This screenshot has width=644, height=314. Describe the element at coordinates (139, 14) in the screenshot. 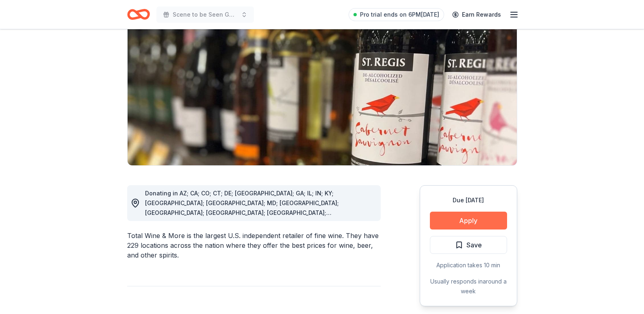

I see `a: Home` at that location.